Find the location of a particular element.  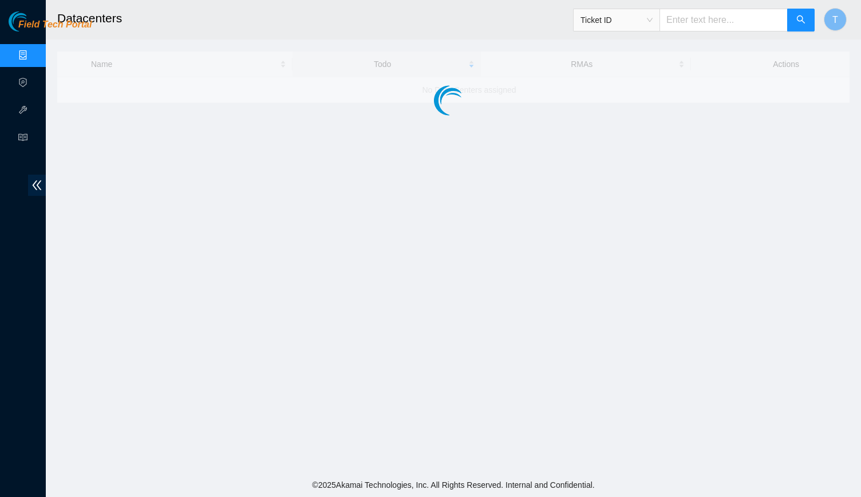

span: search is located at coordinates (801, 20).